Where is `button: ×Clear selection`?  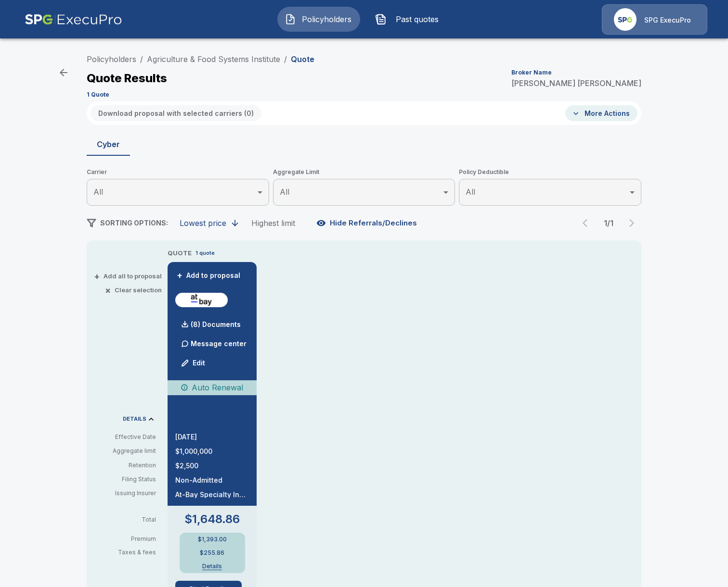 button: ×Clear selection is located at coordinates (134, 290).